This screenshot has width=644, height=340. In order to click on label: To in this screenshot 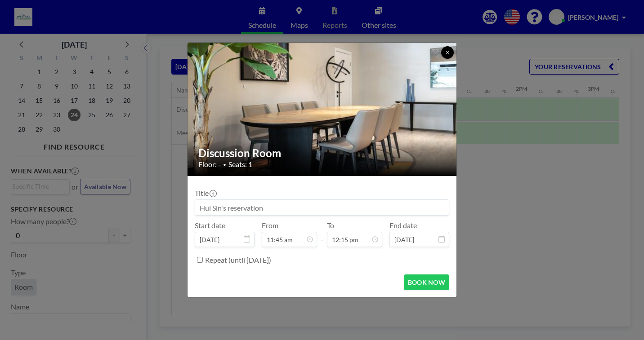, I will do `click(331, 225)`.